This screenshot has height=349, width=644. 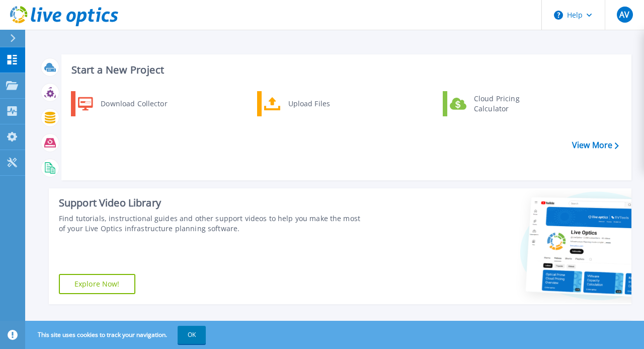 I want to click on a: Cloud Pricing Calculator, so click(x=494, y=104).